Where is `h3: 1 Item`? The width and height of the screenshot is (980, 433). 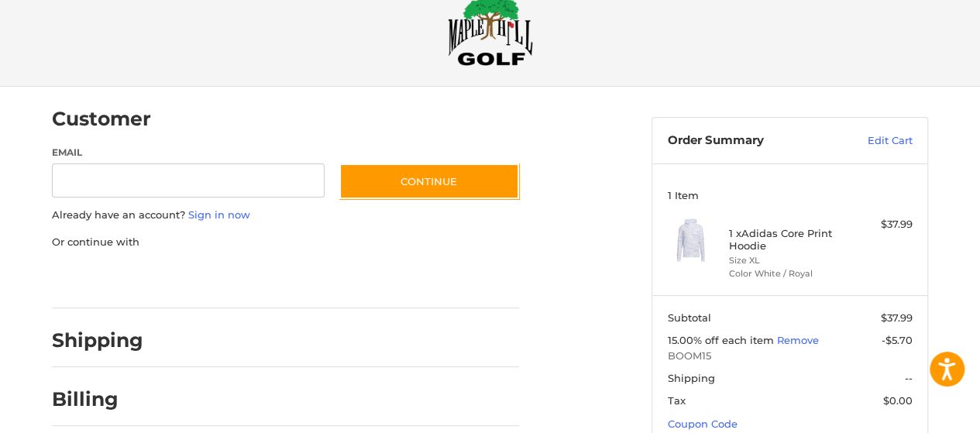
h3: 1 Item is located at coordinates (791, 195).